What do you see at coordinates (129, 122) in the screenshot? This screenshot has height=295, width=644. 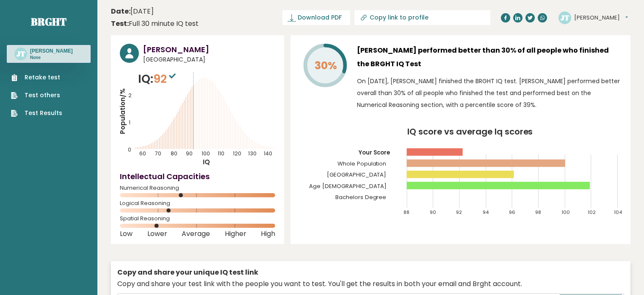 I see `tspan: 1` at bounding box center [129, 122].